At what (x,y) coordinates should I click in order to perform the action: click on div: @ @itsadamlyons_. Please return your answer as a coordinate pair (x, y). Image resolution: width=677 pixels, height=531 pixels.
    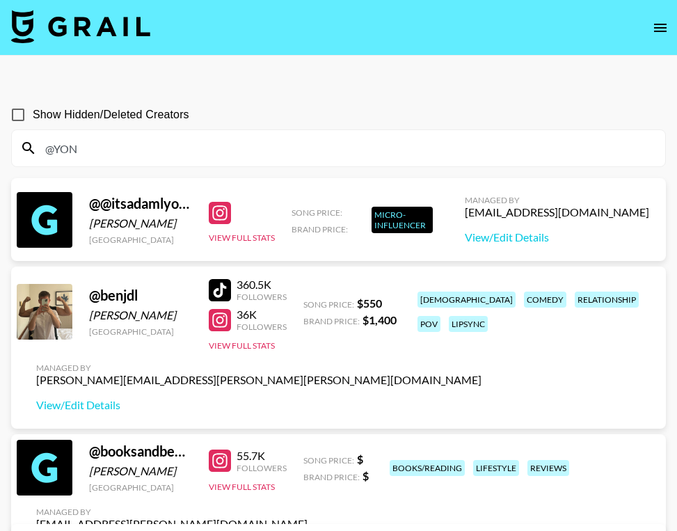
    Looking at the image, I should click on (141, 203).